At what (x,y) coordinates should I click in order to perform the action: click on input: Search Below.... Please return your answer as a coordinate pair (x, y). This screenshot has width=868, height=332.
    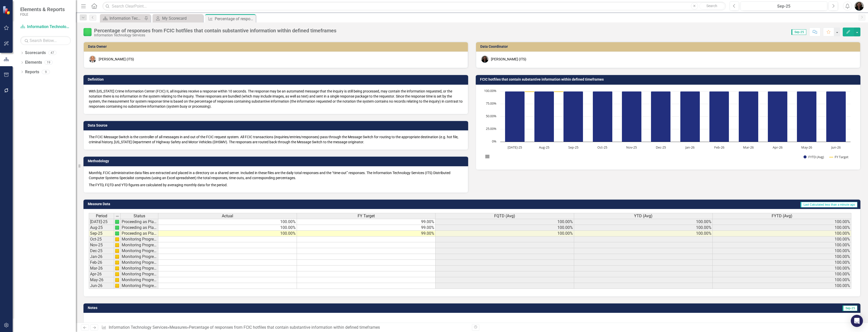
    Looking at the image, I should click on (46, 41).